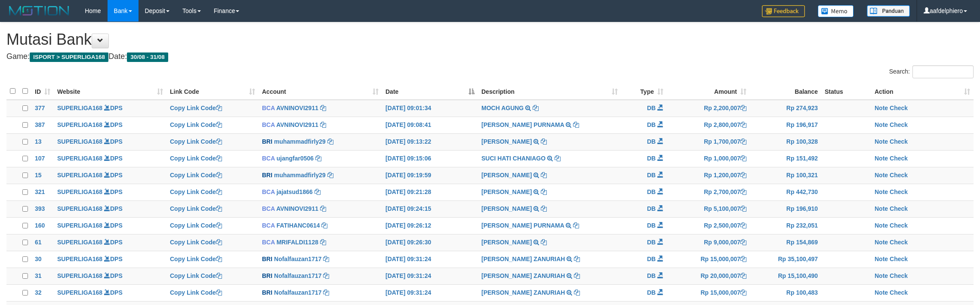 The image size is (980, 305). I want to click on a: Copy MRIFALDI1128 to clipboard, so click(323, 242).